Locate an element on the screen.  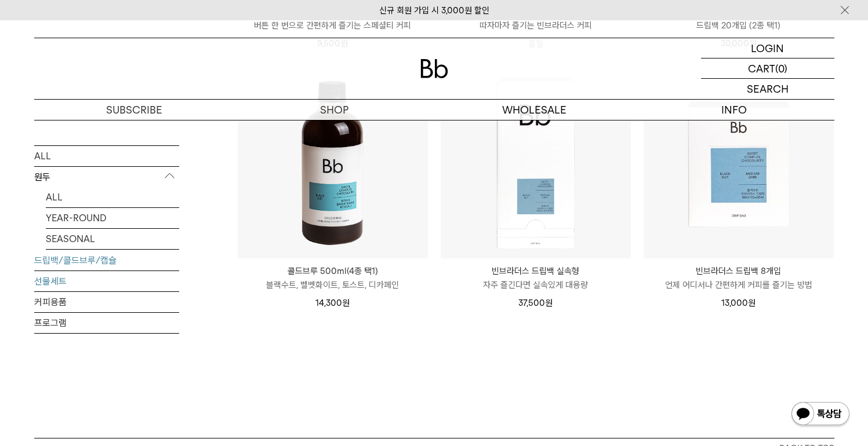
a: 선물세트 is located at coordinates (107, 281).